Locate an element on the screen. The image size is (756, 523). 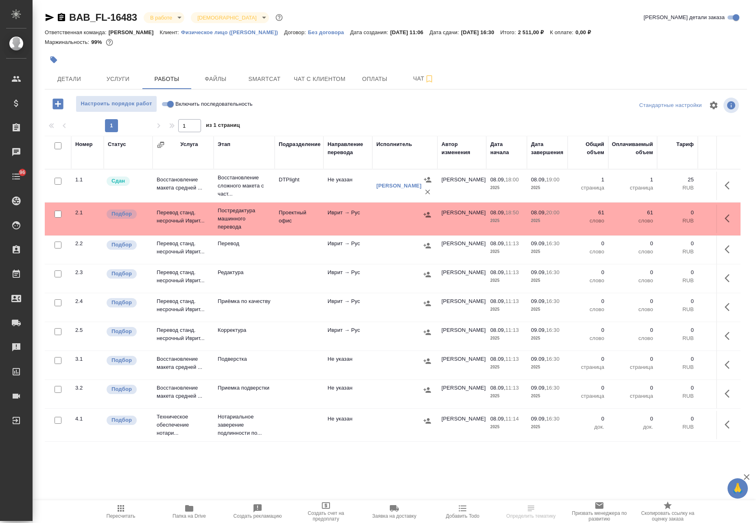
div: Можно подбирать исполнителей is located at coordinates (127, 214).